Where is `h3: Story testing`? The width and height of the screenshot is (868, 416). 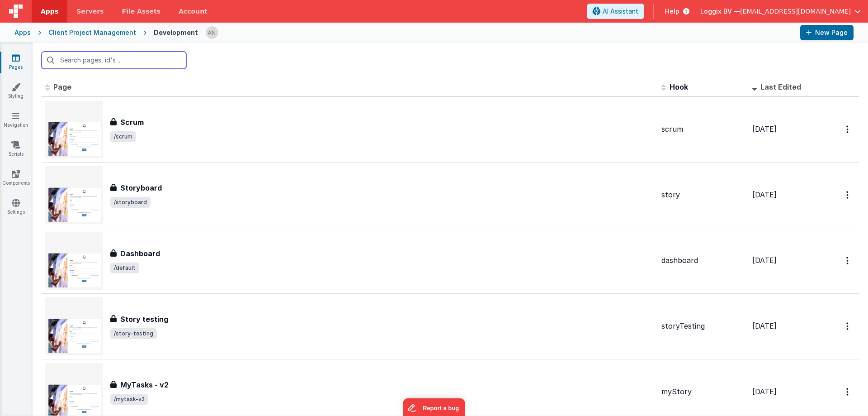
h3: Story testing is located at coordinates (144, 319).